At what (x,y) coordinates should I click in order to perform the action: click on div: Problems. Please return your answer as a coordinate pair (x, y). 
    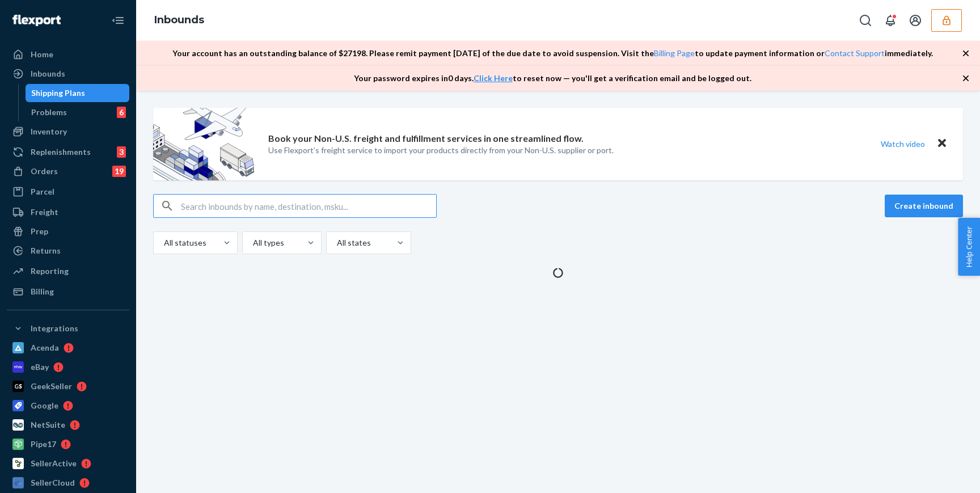
    Looking at the image, I should click on (48, 112).